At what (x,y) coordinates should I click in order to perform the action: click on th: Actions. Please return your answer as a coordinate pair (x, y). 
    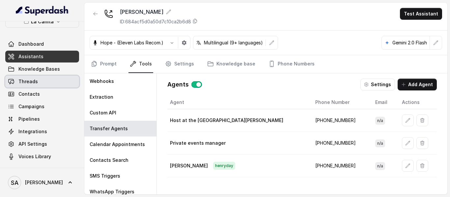
    Looking at the image, I should click on (416, 102).